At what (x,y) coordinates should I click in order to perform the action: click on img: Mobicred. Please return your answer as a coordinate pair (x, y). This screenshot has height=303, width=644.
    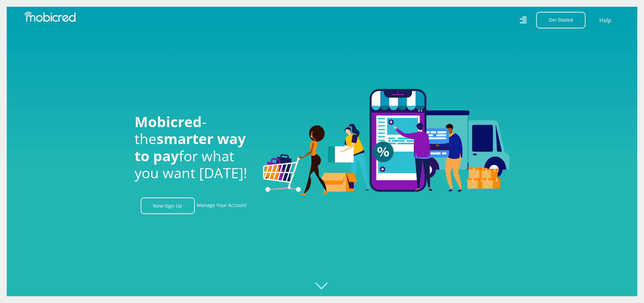
    Looking at the image, I should click on (50, 17).